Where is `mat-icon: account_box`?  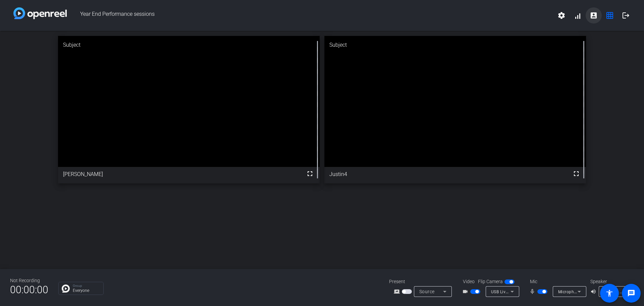 mat-icon: account_box is located at coordinates (594, 15).